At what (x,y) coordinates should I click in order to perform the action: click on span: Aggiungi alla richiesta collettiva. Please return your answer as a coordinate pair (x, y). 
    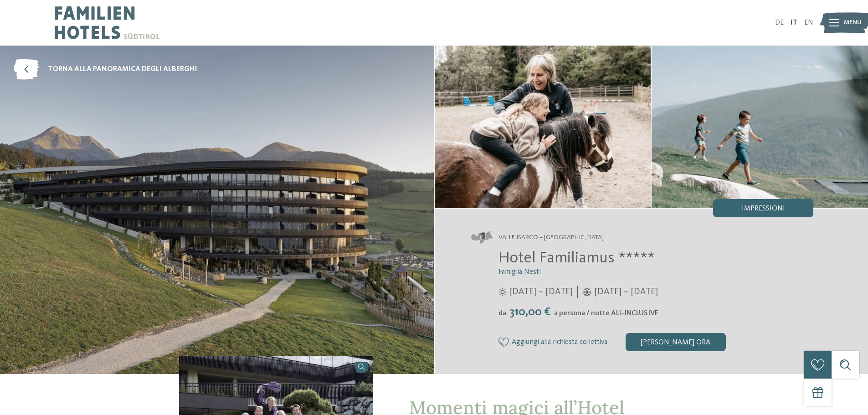
    Looking at the image, I should click on (559, 343).